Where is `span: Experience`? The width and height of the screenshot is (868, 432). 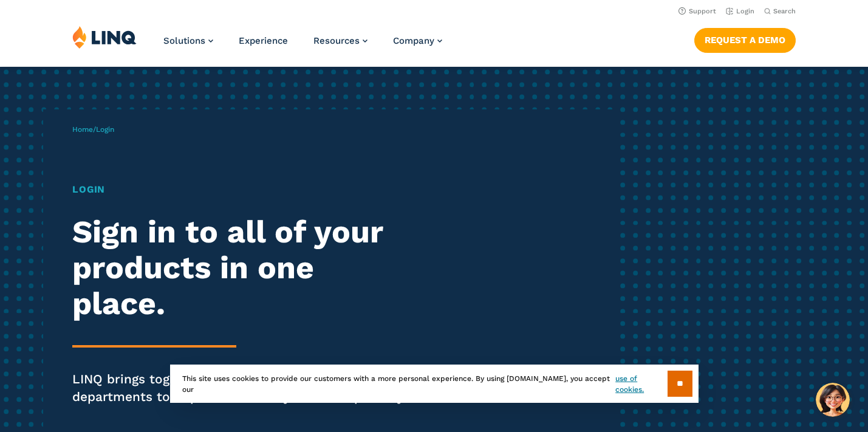
span: Experience is located at coordinates (263, 40).